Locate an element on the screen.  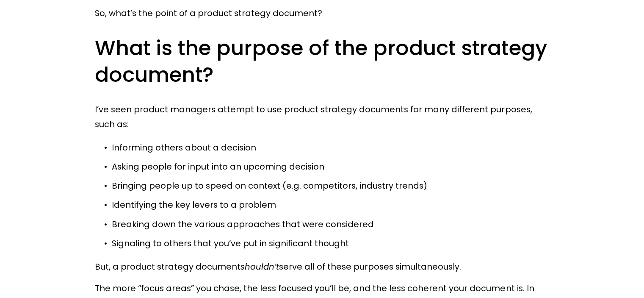
p: Informing others about a decision is located at coordinates (330, 147).